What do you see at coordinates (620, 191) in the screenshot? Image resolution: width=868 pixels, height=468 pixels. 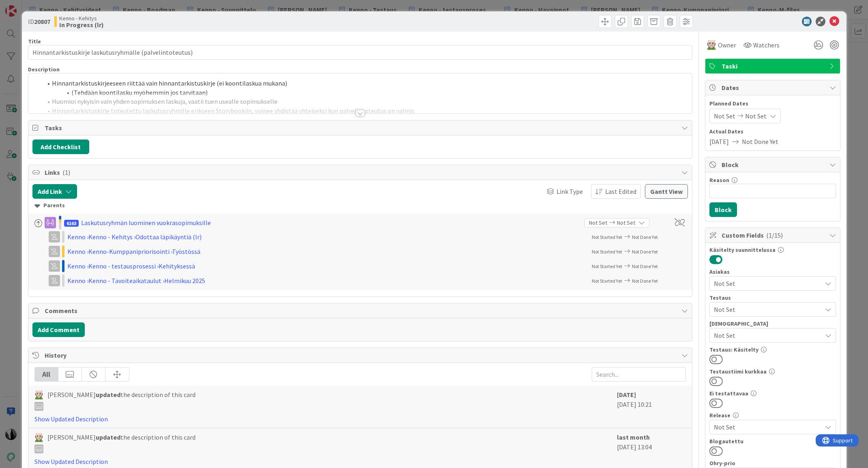 I see `span: Last Edited` at bounding box center [620, 191].